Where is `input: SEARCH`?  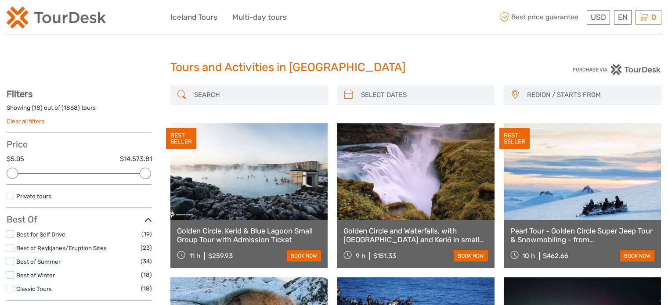
input: SEARCH is located at coordinates (257, 95).